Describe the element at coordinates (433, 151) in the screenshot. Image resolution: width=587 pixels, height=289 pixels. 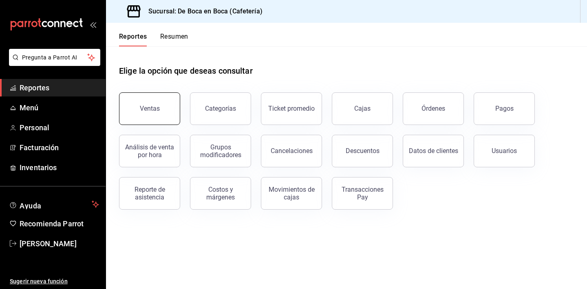
I see `div: Datos de clientes` at that location.